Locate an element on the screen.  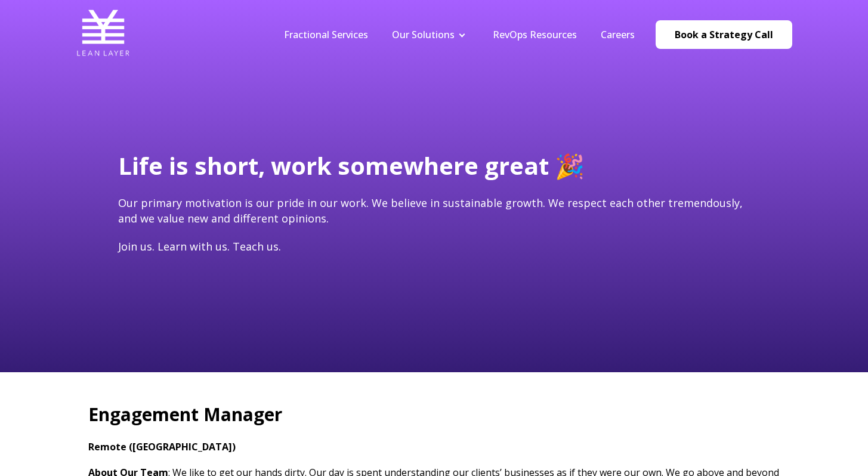
a: Careers is located at coordinates (617, 35).